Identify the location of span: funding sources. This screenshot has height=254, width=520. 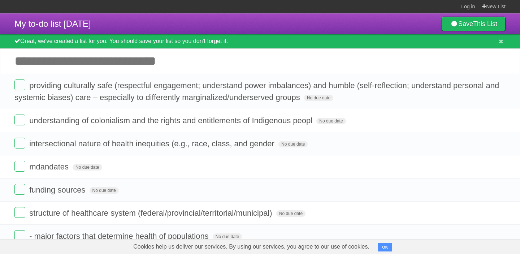
(58, 190).